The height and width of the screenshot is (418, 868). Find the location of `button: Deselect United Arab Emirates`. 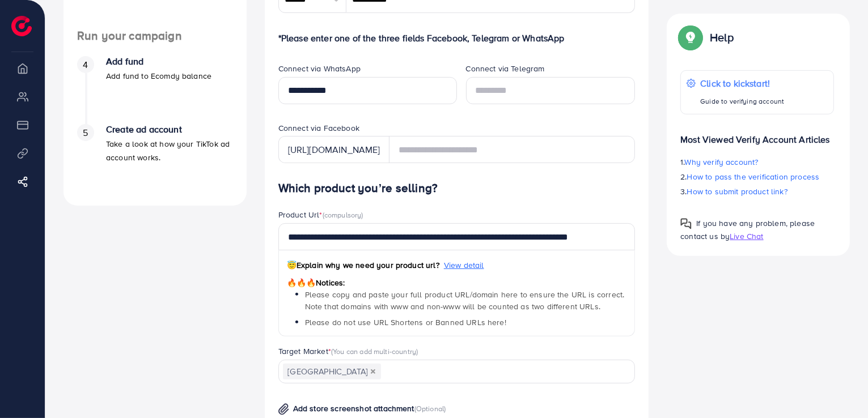

button: Deselect United Arab Emirates is located at coordinates (373, 372).